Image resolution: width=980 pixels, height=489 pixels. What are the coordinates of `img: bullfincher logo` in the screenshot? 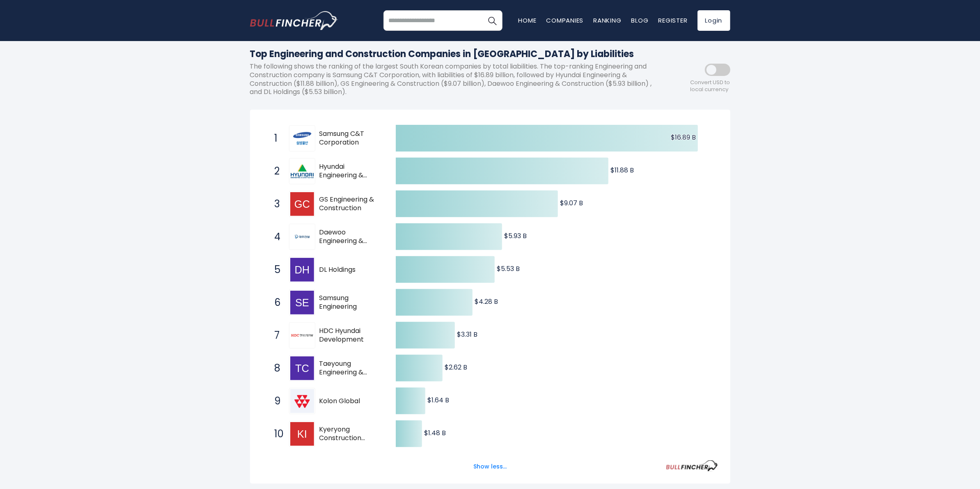 It's located at (294, 20).